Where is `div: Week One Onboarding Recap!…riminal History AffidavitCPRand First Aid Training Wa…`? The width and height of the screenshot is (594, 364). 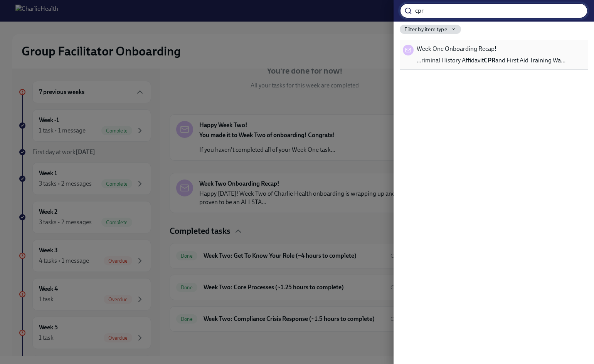 div: Week One Onboarding Recap!…riminal History AffidavitCPRand First Aid Training Wa… is located at coordinates (494, 55).